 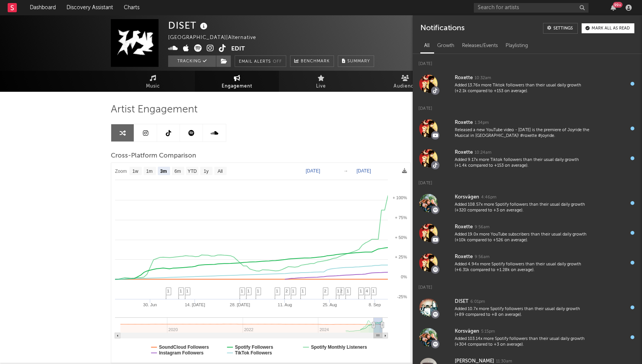 I want to click on div: Settings, so click(x=563, y=28).